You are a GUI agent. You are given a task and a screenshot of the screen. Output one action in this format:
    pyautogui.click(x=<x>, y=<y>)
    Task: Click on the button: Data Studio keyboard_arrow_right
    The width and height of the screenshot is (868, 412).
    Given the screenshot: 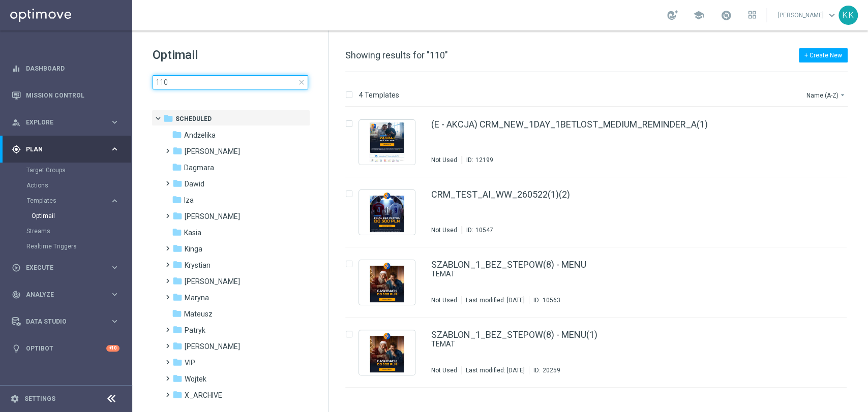 What is the action you would take?
    pyautogui.click(x=65, y=322)
    